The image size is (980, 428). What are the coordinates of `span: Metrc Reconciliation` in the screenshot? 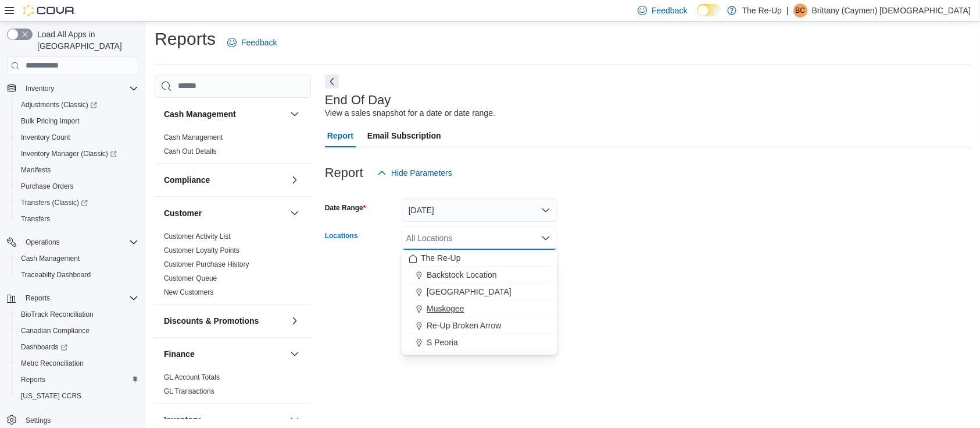 It's located at (52, 363).